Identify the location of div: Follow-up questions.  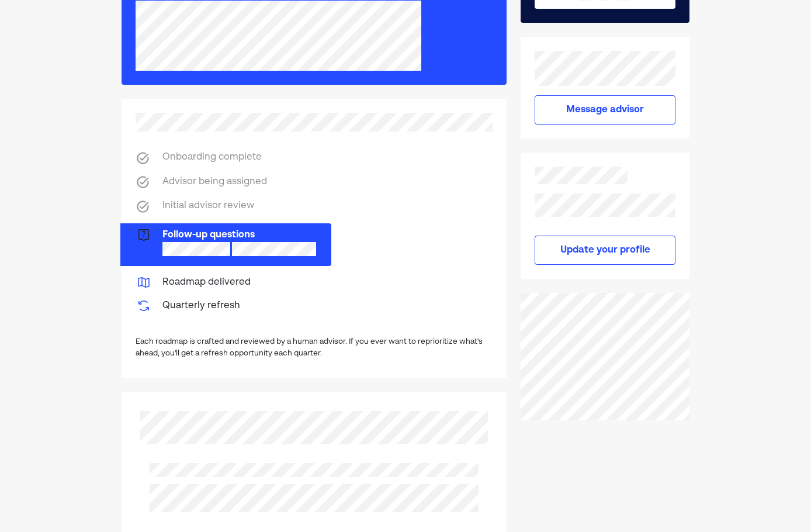
(239, 244).